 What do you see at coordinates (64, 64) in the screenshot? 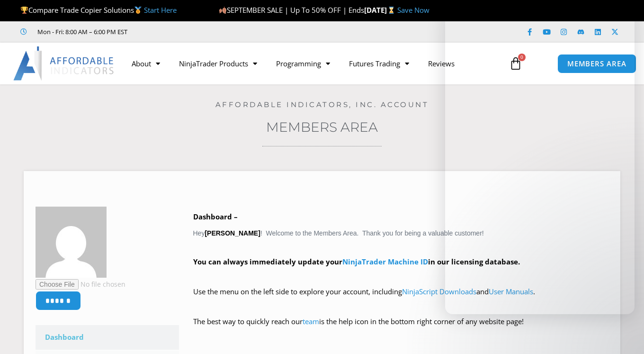
I see `img: LogoAI | Affordable Indicators – NinjaTrader` at bounding box center [64, 64].